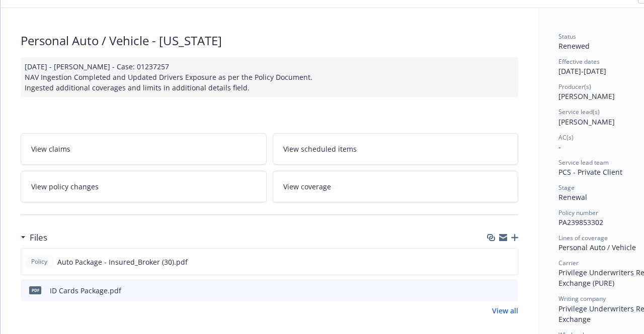 The image size is (644, 334). Describe the element at coordinates (582, 299) in the screenshot. I see `span: Writing company` at that location.